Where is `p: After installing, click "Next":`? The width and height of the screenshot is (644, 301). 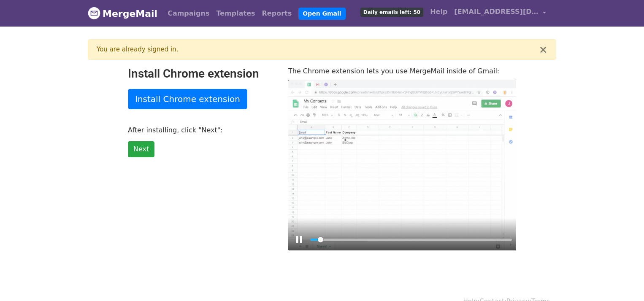
p: After installing, click "Next": is located at coordinates (202, 130).